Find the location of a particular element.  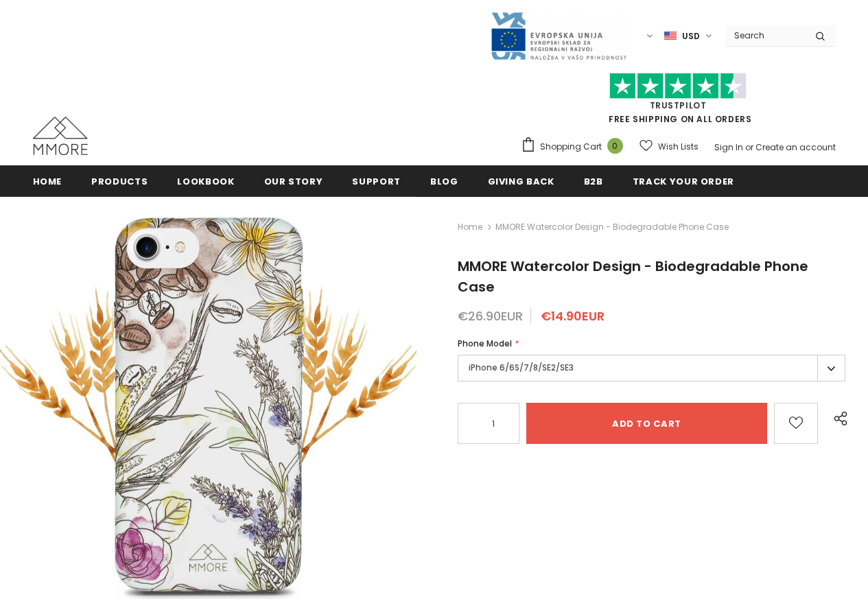

a: Lookbook is located at coordinates (205, 181).